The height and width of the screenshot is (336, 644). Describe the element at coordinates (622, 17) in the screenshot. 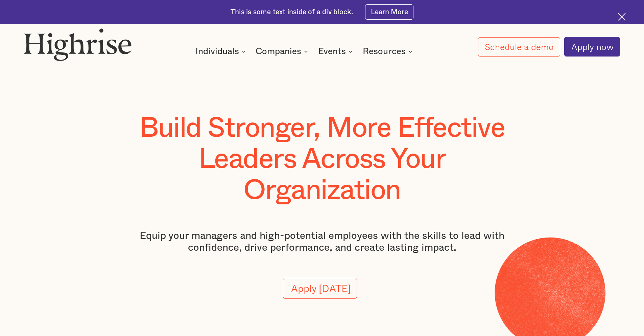

I see `img: Cross icon` at that location.